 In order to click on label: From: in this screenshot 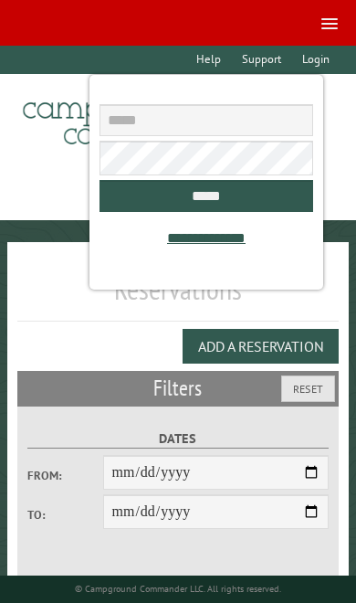, I will do `click(65, 475)`.